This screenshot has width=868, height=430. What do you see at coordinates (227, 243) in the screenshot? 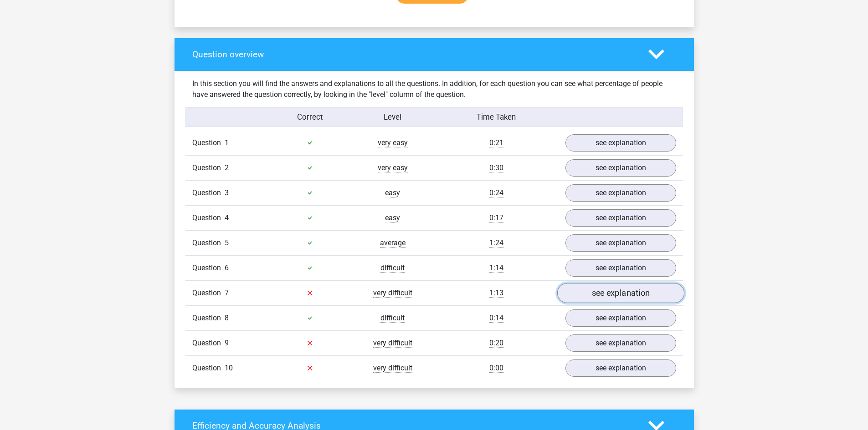
I see `span: 5` at bounding box center [227, 243].